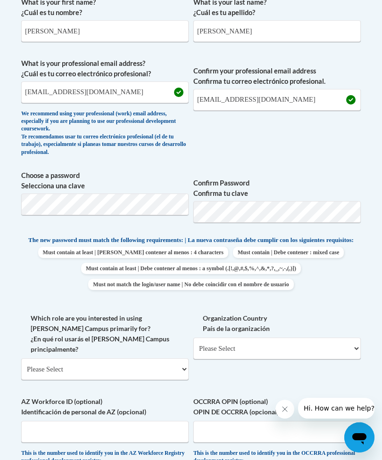 The height and width of the screenshot is (460, 382). I want to click on input: Required, so click(277, 100).